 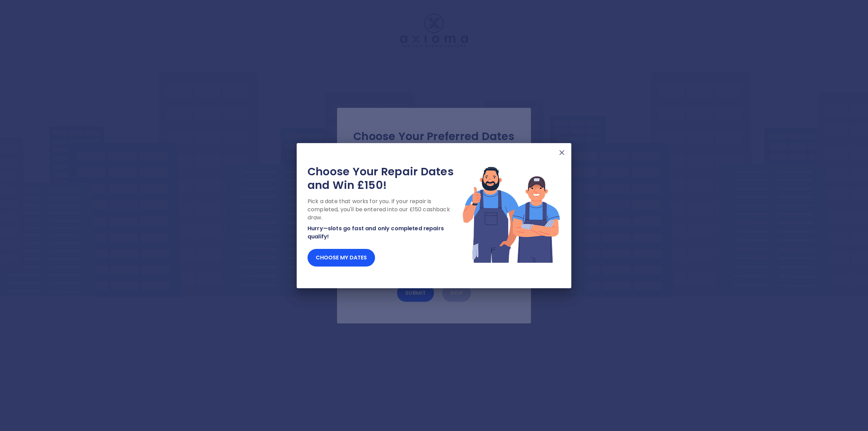 What do you see at coordinates (341, 257) in the screenshot?
I see `button: Choose my dates` at bounding box center [341, 257].